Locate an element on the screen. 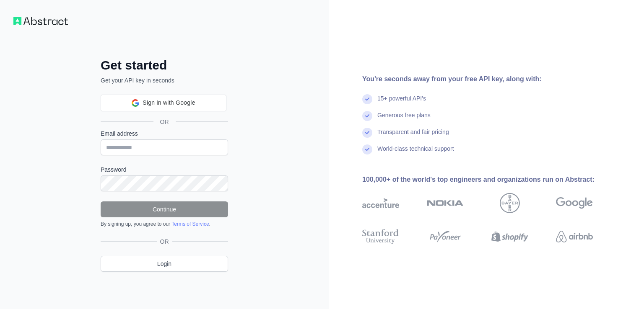  span: Sign in with Google is located at coordinates (168, 103).